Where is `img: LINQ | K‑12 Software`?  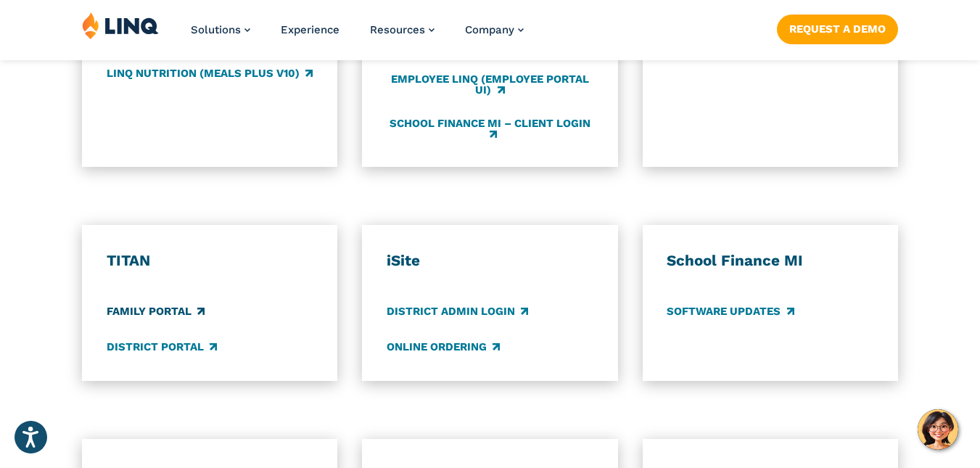 img: LINQ | K‑12 Software is located at coordinates (120, 26).